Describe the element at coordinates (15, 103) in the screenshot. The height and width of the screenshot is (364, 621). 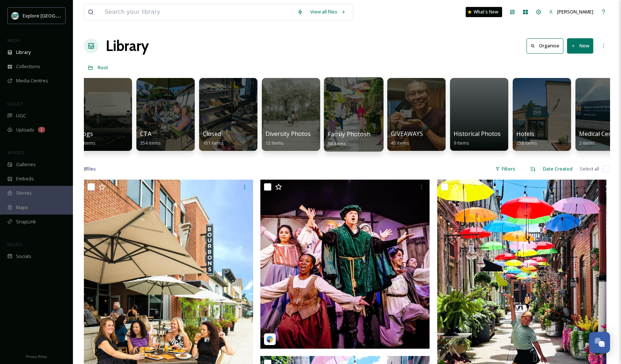
I see `span: COLLECT` at that location.